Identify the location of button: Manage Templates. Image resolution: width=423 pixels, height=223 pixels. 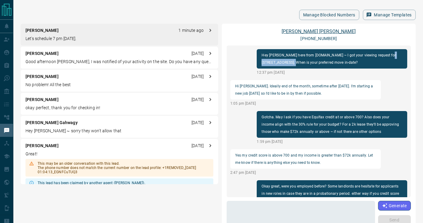
(389, 15).